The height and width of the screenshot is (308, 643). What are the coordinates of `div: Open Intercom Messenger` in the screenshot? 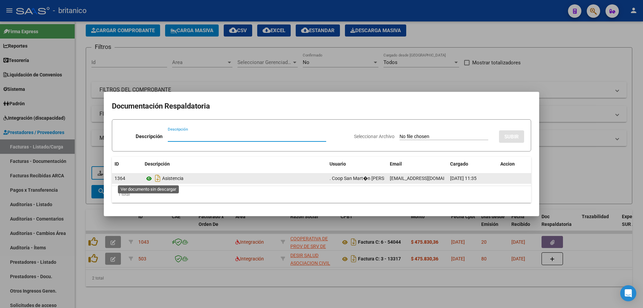 It's located at (628, 293).